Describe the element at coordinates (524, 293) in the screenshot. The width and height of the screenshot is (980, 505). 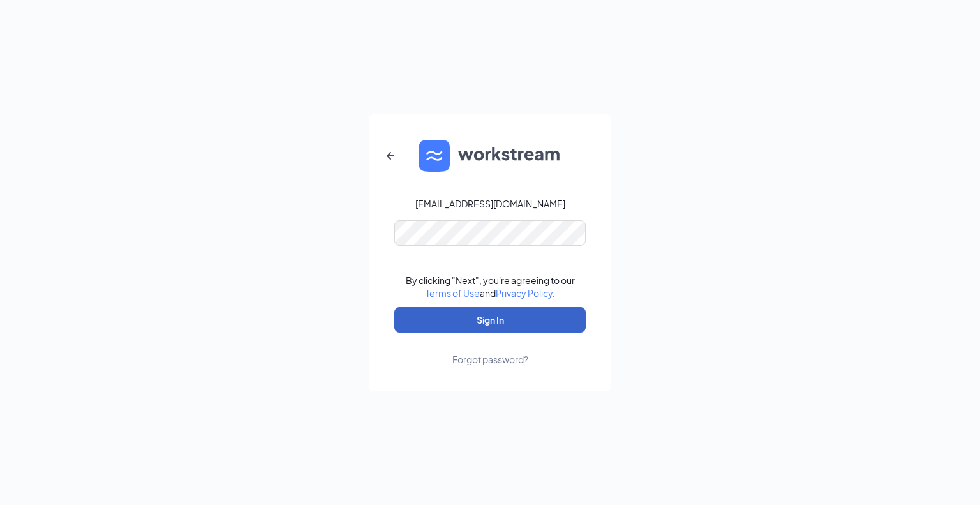
I see `a: Privacy Policy` at that location.